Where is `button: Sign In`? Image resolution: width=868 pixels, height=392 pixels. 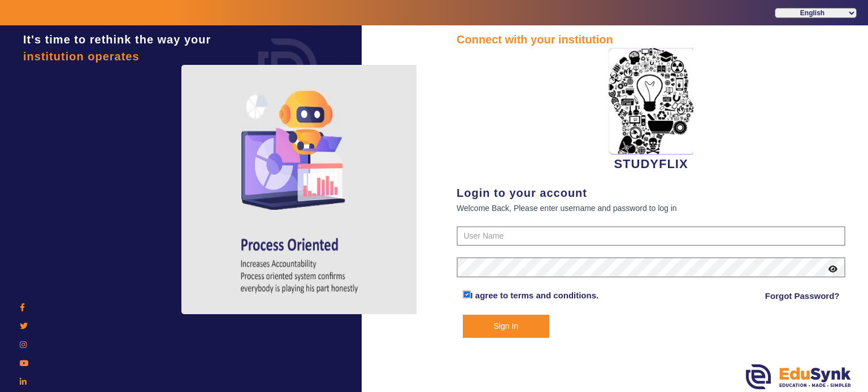 button: Sign In is located at coordinates (506, 326).